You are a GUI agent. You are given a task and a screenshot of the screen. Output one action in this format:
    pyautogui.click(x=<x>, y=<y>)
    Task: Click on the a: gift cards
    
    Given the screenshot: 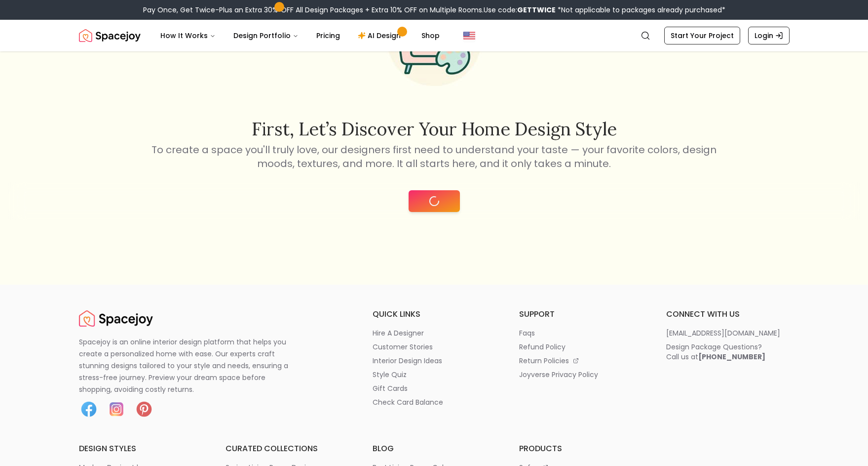 What is the action you would take?
    pyautogui.click(x=434, y=388)
    